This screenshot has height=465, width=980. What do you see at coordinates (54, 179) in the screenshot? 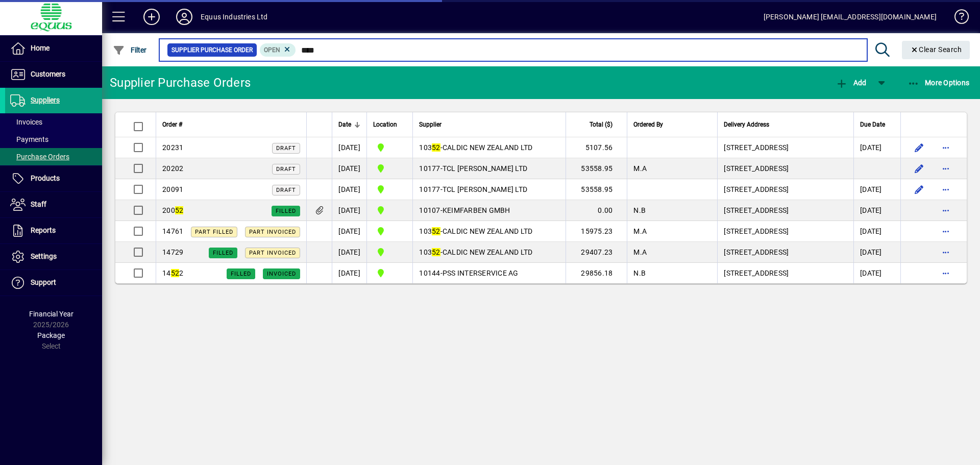
I see `a: Products` at bounding box center [54, 179].